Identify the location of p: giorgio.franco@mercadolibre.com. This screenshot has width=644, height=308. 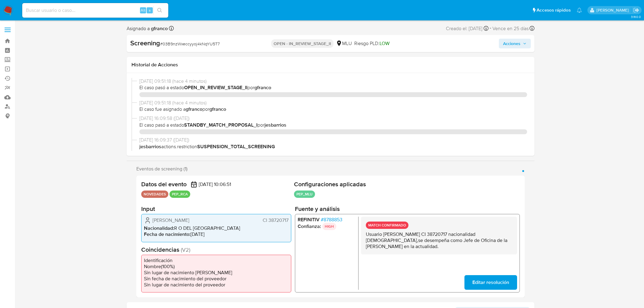
(613, 10).